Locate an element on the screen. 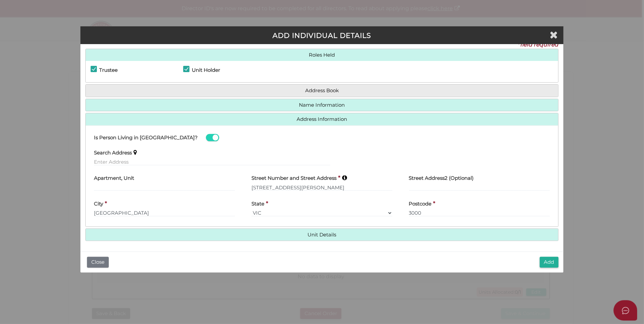  h4: Postcode is located at coordinates (421, 204).